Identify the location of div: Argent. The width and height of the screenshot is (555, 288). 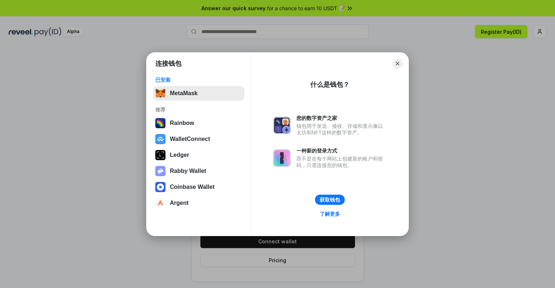
(179, 203).